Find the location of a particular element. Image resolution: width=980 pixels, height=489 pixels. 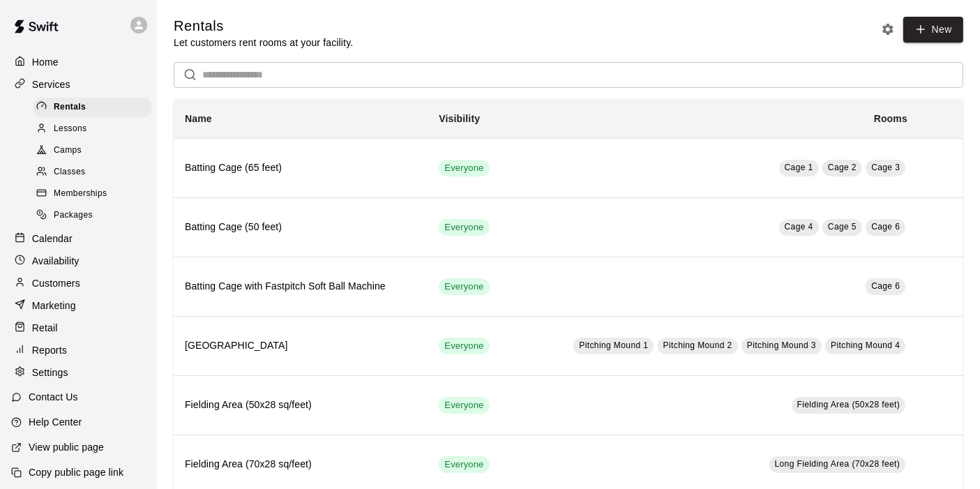

div: Services is located at coordinates (78, 85).